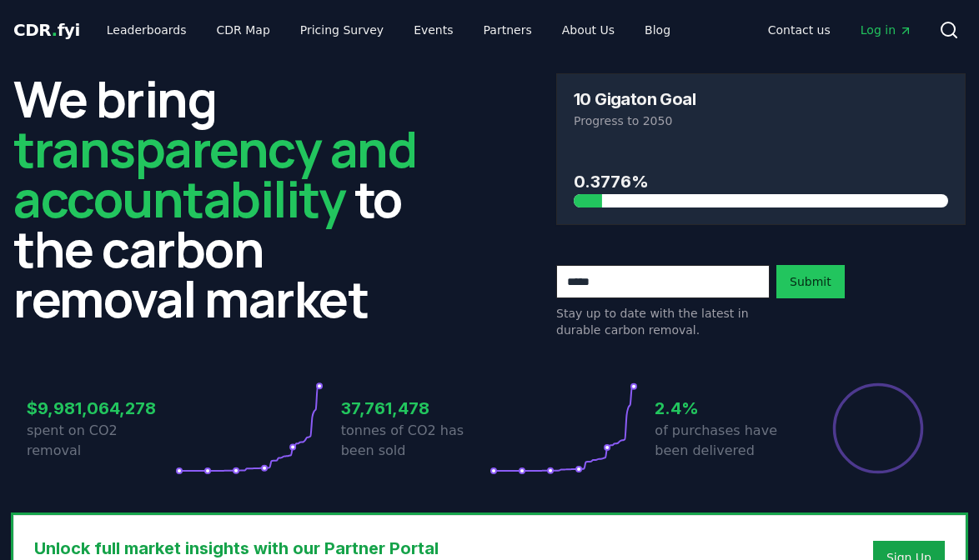 This screenshot has height=560, width=979. I want to click on h3: 37,761,478, so click(415, 408).